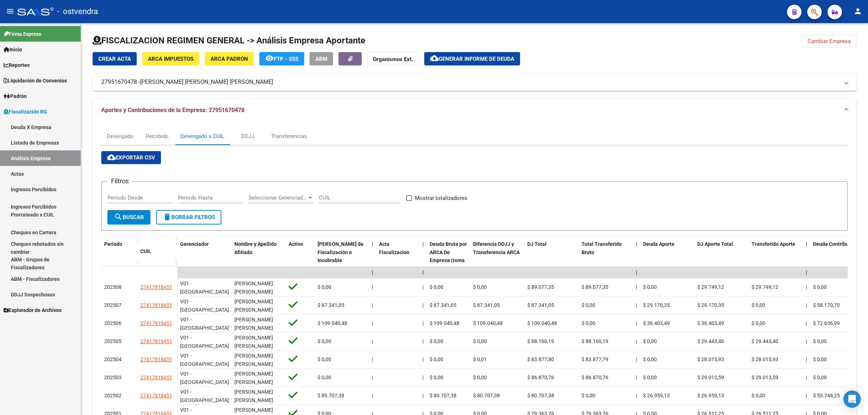 The width and height of the screenshot is (868, 415). What do you see at coordinates (710, 287) in the screenshot?
I see `span: $ 29.749,12` at bounding box center [710, 287].